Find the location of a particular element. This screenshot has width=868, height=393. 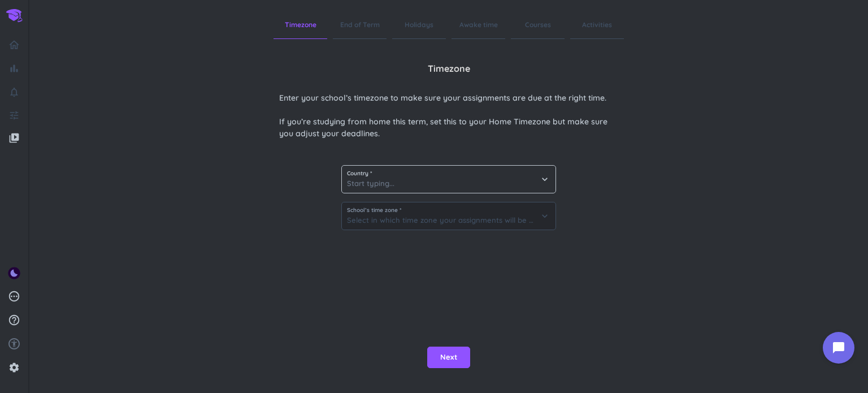

i: keyboard_arrow_down is located at coordinates (545, 179).